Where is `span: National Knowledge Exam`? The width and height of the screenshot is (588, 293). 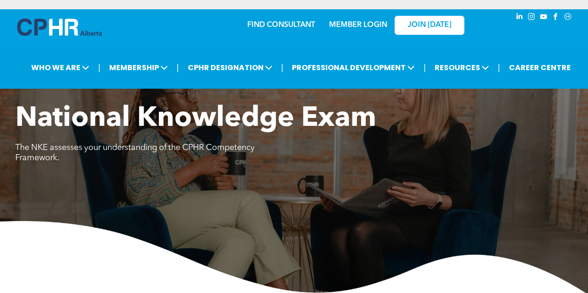
span: National Knowledge Exam is located at coordinates (196, 119).